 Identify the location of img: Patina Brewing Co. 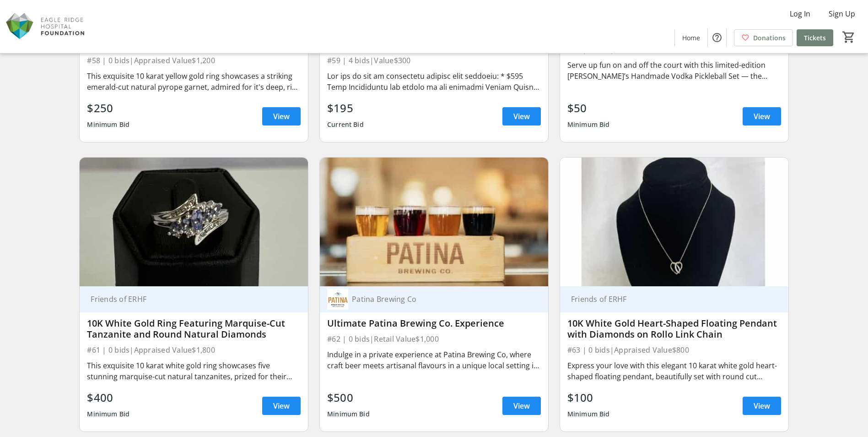
(338, 299).